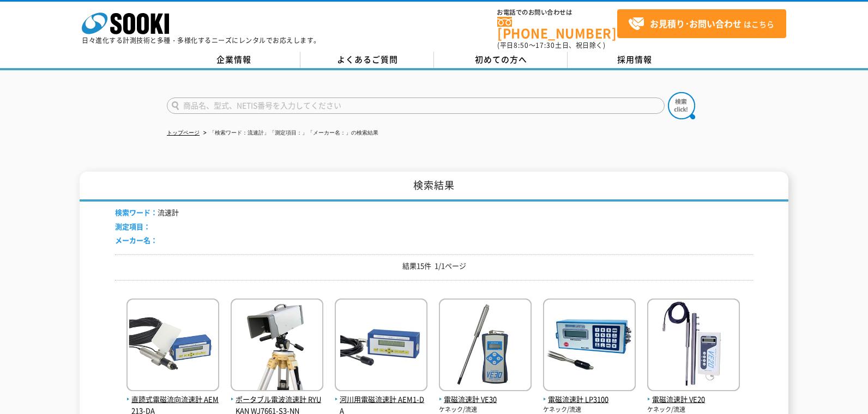 The height and width of the screenshot is (414, 868). What do you see at coordinates (634, 60) in the screenshot?
I see `a: 採用情報` at bounding box center [634, 60].